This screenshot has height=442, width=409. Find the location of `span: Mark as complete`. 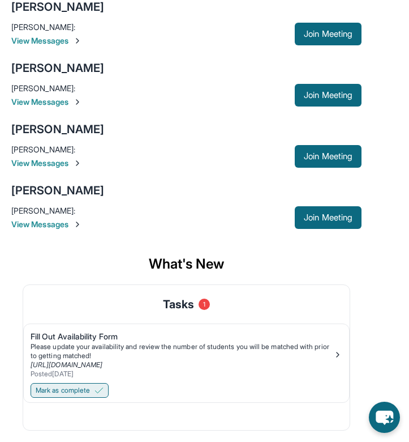

span: Mark as complete is located at coordinates (63, 390).